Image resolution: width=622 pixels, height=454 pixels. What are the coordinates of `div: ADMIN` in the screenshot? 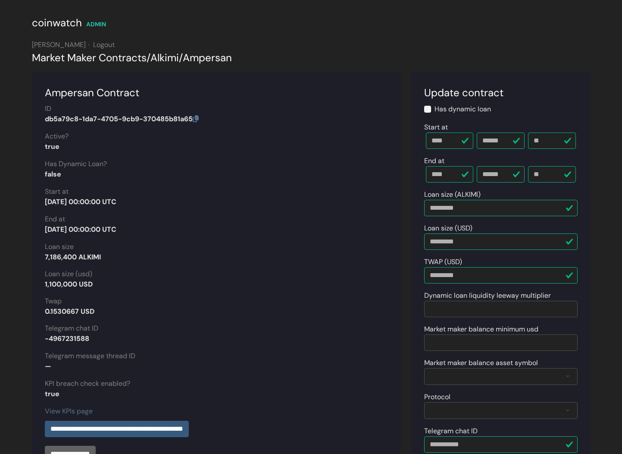 It's located at (96, 24).